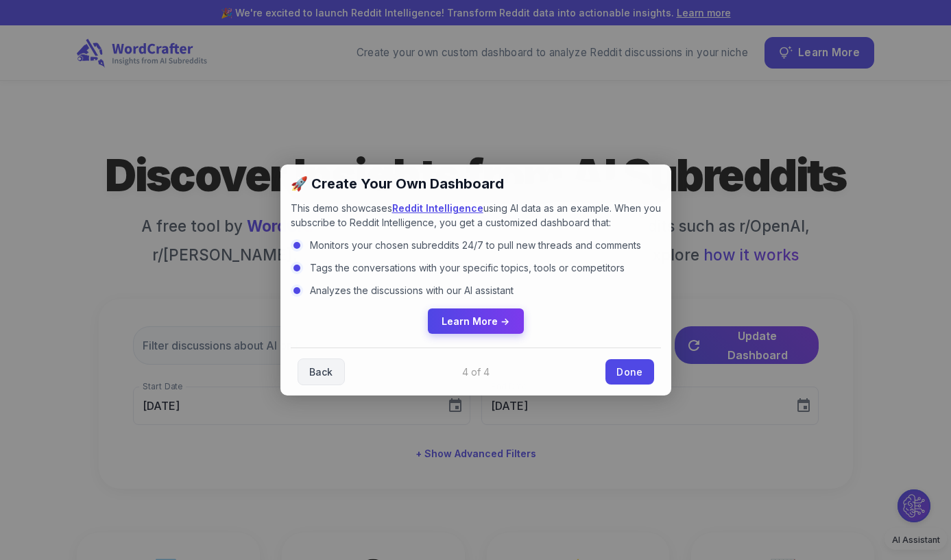  What do you see at coordinates (476, 245) in the screenshot?
I see `li: Monitors your chosen subreddits 24/7 to pull new threads and comments` at bounding box center [476, 245].